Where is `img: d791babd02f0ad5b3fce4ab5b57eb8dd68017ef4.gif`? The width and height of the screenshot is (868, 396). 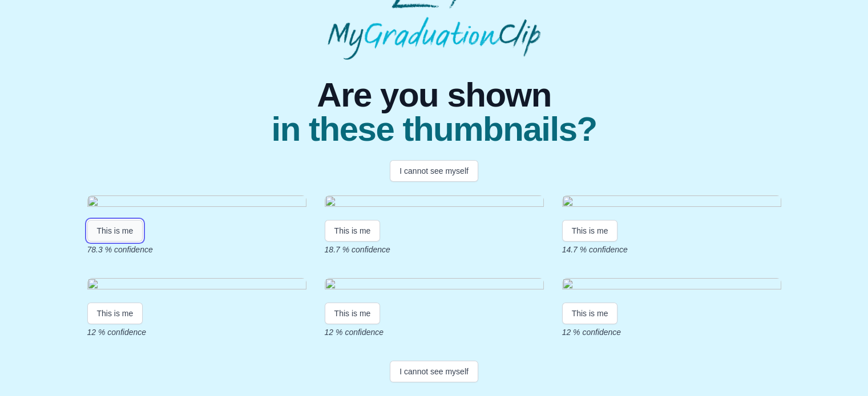 img: d791babd02f0ad5b3fce4ab5b57eb8dd68017ef4.gif is located at coordinates (197, 285).